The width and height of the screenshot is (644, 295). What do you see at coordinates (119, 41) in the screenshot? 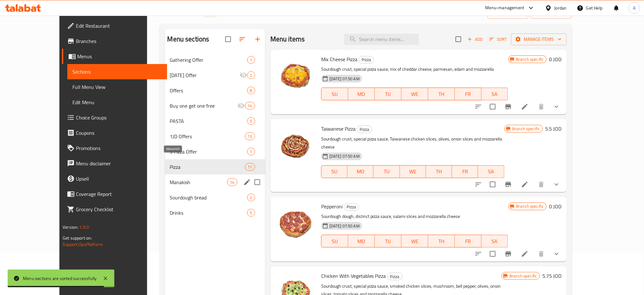
I see `span: Branches` at bounding box center [119, 41].